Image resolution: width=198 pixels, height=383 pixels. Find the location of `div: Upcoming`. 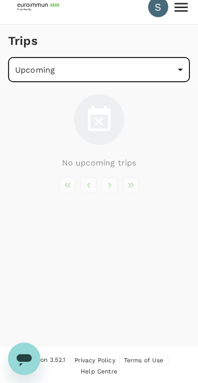

div: Upcoming is located at coordinates (99, 70).